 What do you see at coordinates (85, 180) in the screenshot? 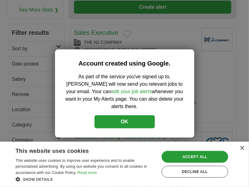
I see `div: Show details` at bounding box center [85, 180].